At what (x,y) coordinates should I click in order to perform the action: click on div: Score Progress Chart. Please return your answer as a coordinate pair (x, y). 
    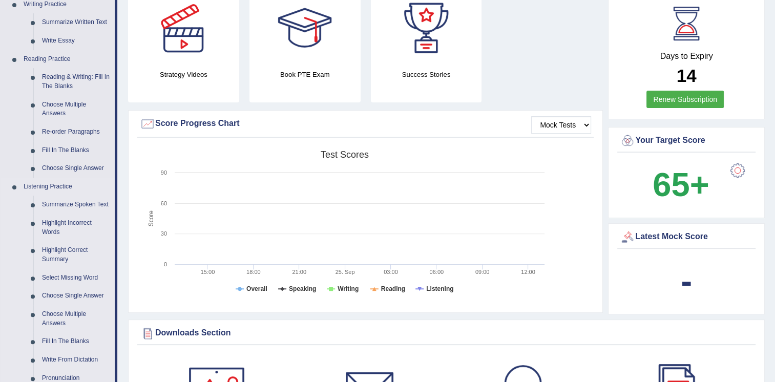
    Looking at the image, I should click on (365, 124).